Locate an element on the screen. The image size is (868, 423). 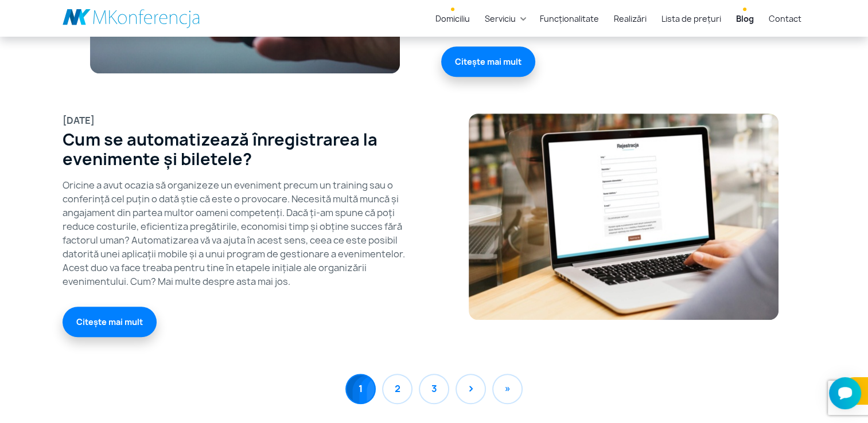
a: Funcționalitate is located at coordinates (569, 19).